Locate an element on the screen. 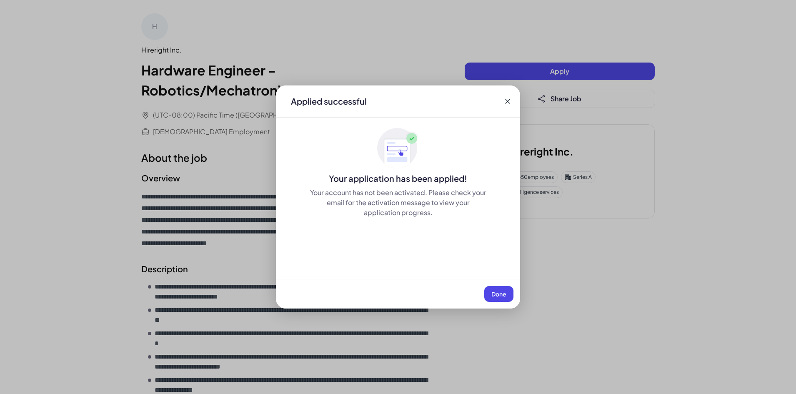 Image resolution: width=796 pixels, height=394 pixels. span: Done is located at coordinates (499, 294).